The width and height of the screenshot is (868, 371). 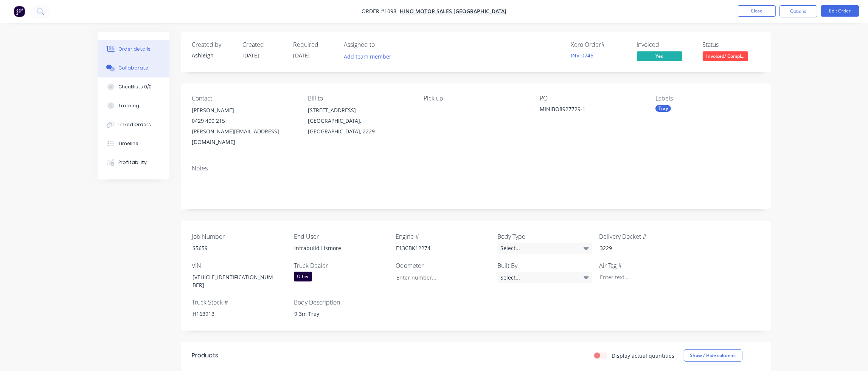 I want to click on div: MINIBO8927729-1, so click(x=587, y=111).